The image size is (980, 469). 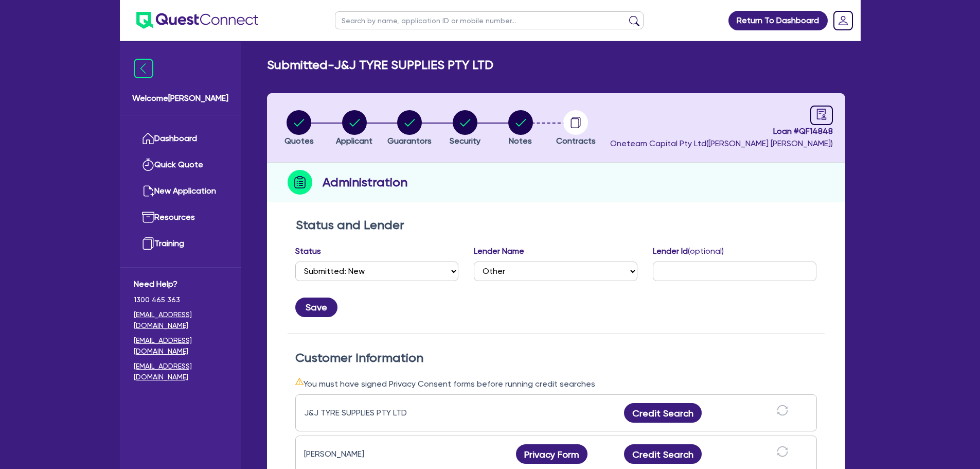 I want to click on span: (optional), so click(x=706, y=251).